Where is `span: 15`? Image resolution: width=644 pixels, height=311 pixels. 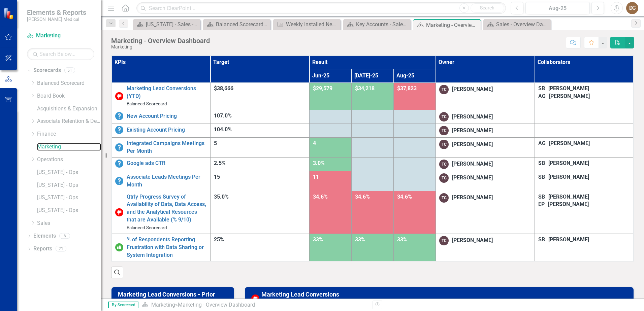 span: 15 is located at coordinates (217, 177).